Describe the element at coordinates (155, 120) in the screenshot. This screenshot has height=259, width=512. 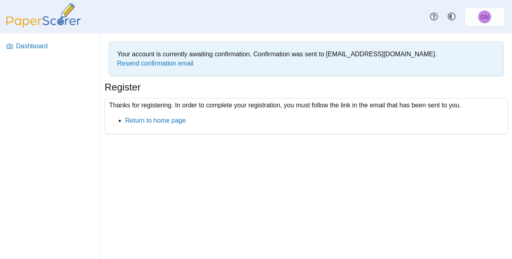
I see `a: Return to home page` at that location.